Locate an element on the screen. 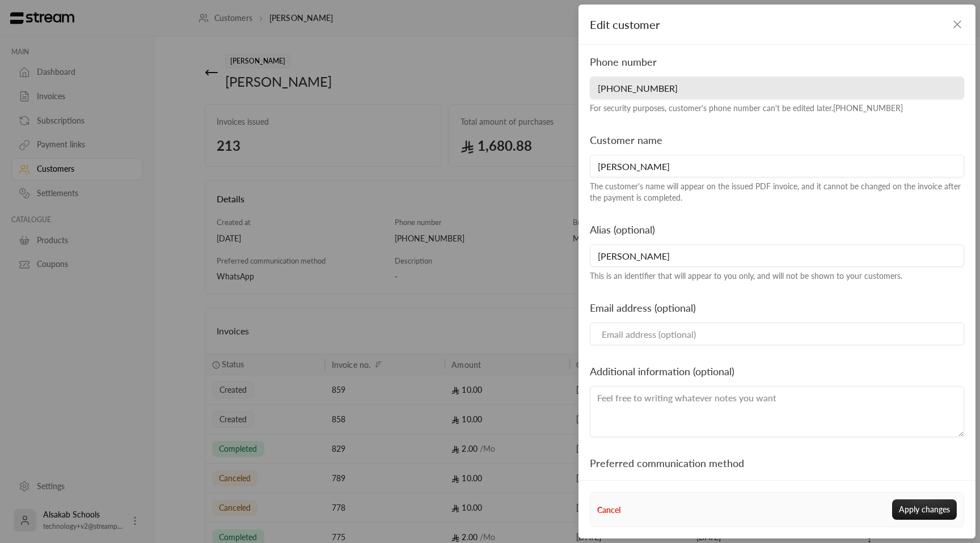 The image size is (980, 543). label: Additional information (optional) is located at coordinates (662, 371).